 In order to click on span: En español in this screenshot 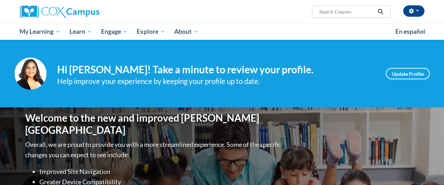, I will do `click(410, 31)`.